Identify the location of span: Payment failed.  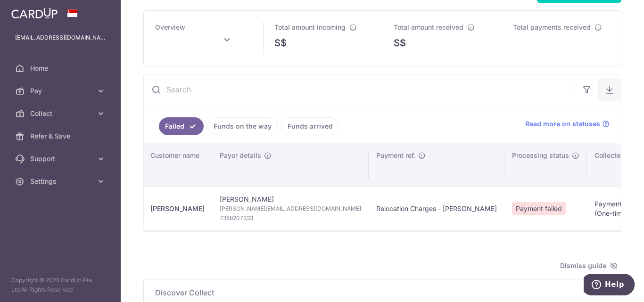
(539, 209).